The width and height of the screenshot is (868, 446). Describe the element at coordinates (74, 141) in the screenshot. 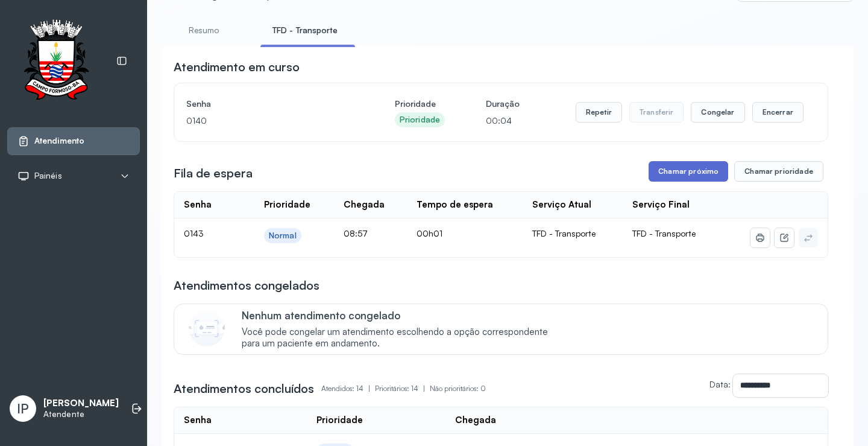

I see `a: Atendimento` at that location.